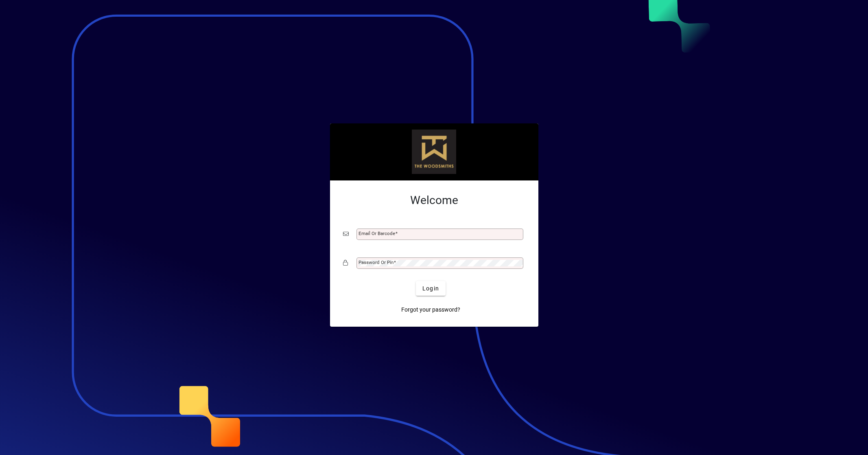 The image size is (868, 455). I want to click on h2: Welcome, so click(434, 200).